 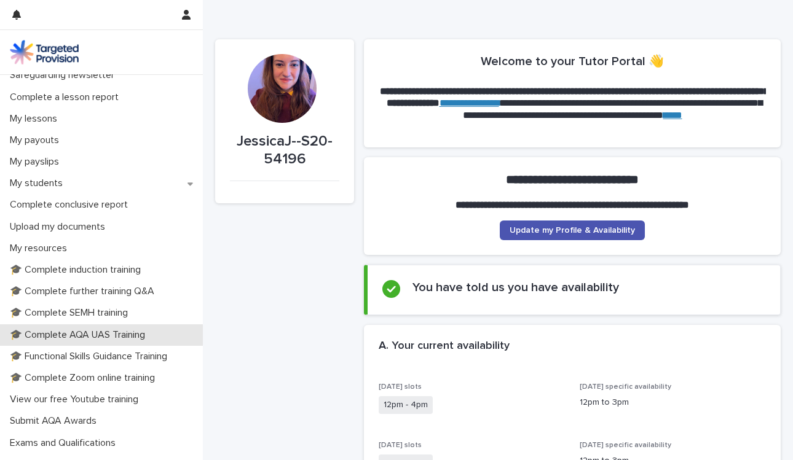 What do you see at coordinates (55, 421) in the screenshot?
I see `p: Submit AQA Awards` at bounding box center [55, 421].